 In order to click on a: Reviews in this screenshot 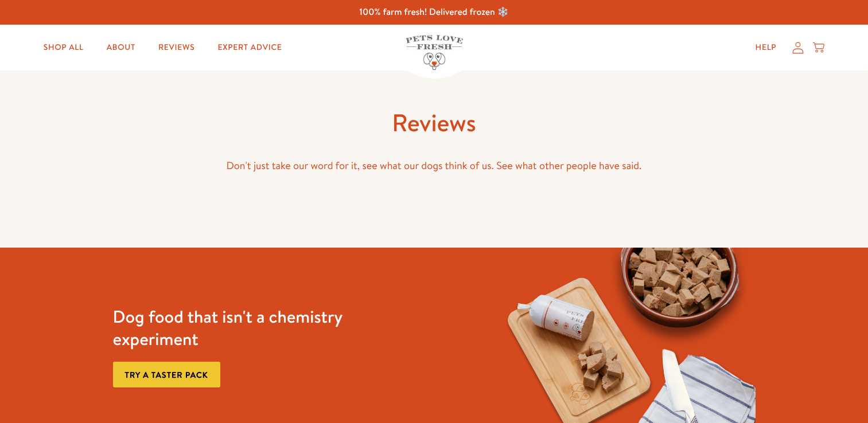, I will do `click(176, 48)`.